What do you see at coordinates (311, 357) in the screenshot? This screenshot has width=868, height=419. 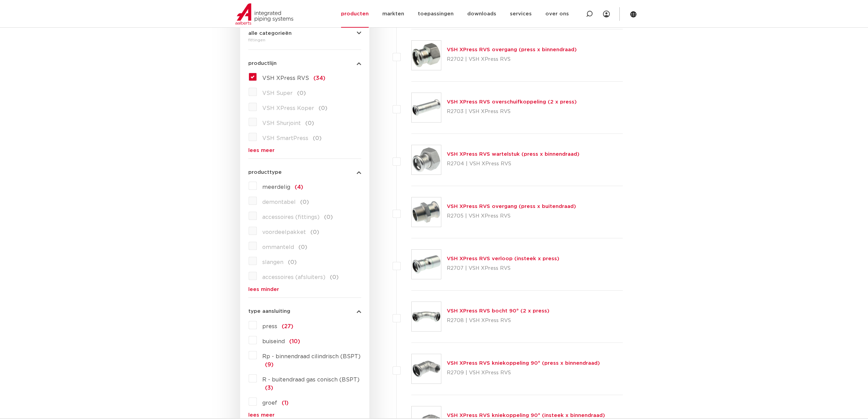 I see `span: Rp - binnendraad cilindrisch (BSPT)` at bounding box center [311, 357].